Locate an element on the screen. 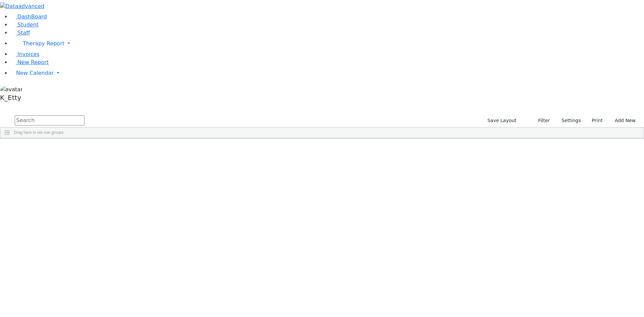 This screenshot has height=317, width=644. a: Invoices is located at coordinates (25, 54).